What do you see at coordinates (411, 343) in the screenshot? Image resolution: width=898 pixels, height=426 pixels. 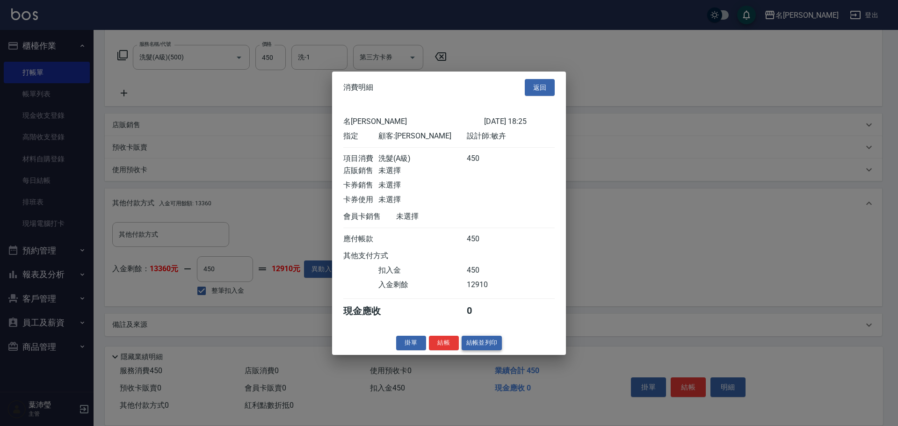 I see `button: 掛單` at bounding box center [411, 343].